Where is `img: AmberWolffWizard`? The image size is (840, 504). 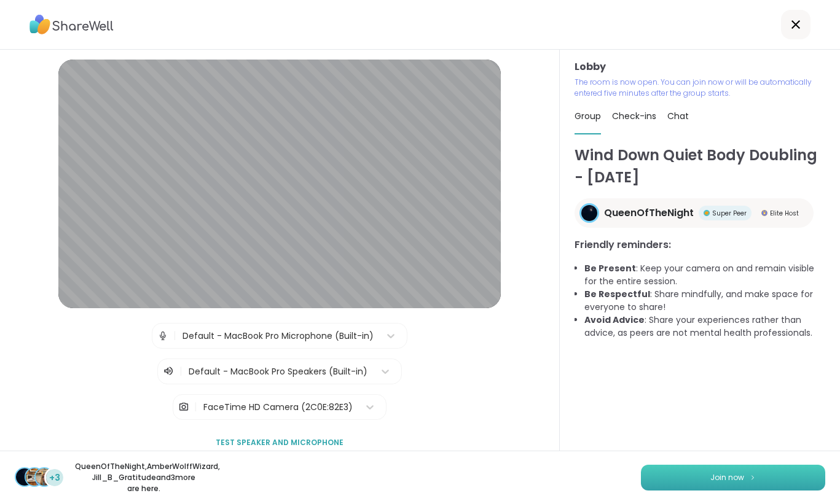 img: AmberWolffWizard is located at coordinates (35, 477).